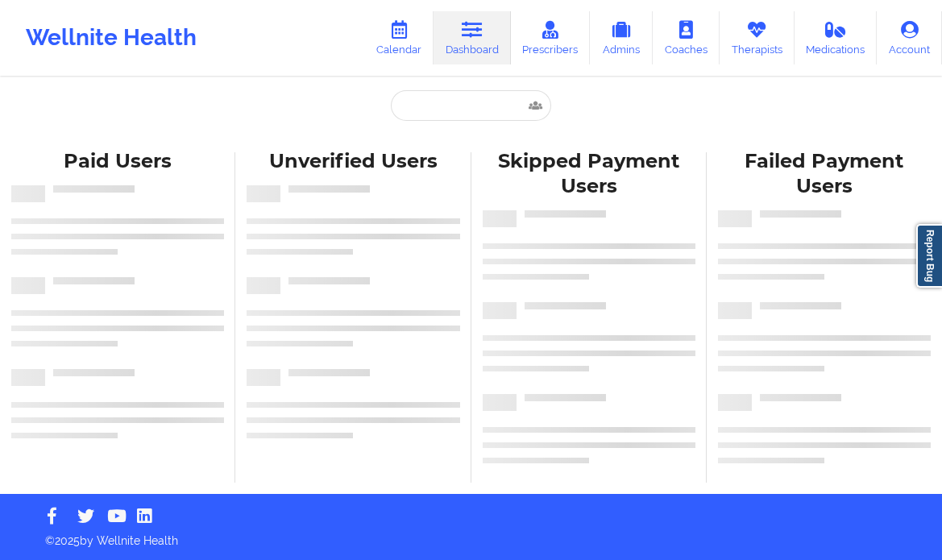  Describe the element at coordinates (589, 174) in the screenshot. I see `div: Skipped Payment Users` at that location.